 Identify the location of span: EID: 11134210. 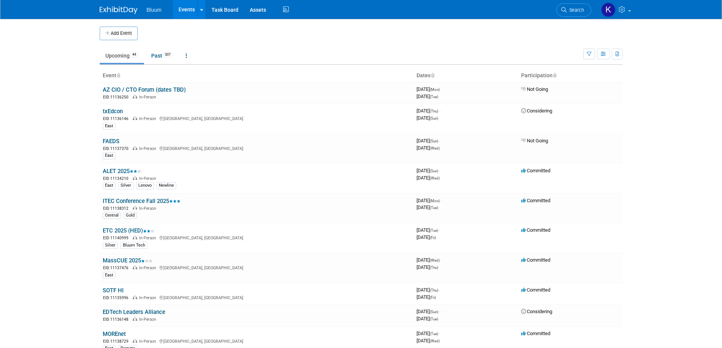
(117, 179).